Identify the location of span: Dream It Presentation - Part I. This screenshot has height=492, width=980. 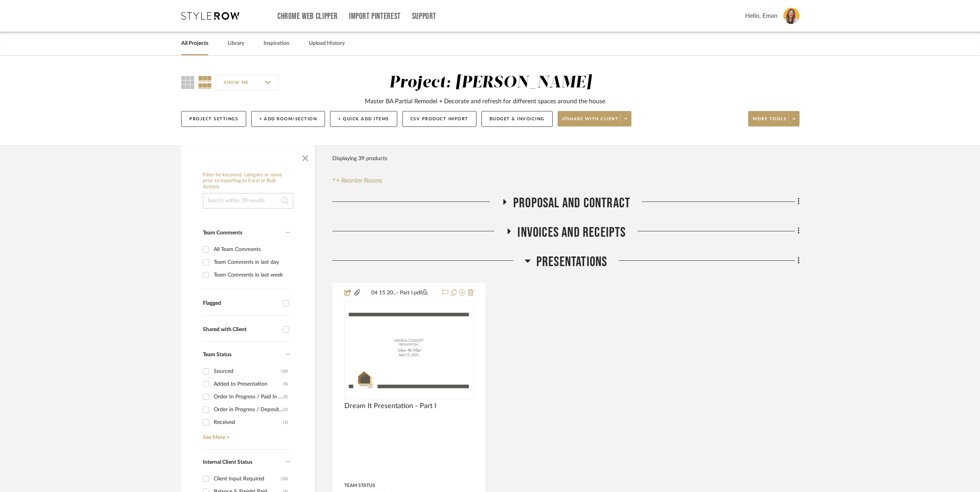
(390, 406).